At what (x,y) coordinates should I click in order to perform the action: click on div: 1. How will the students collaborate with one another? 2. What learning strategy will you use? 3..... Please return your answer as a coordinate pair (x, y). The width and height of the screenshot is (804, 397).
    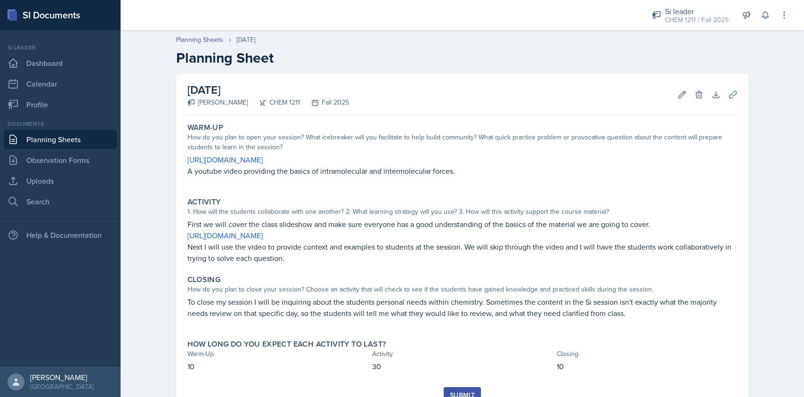
    Looking at the image, I should click on (463, 212).